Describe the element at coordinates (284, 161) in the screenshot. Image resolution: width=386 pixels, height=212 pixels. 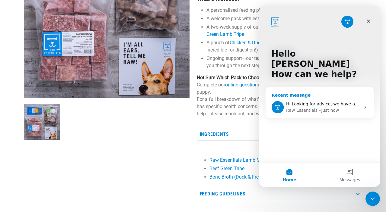
I see `li: or` at that location.